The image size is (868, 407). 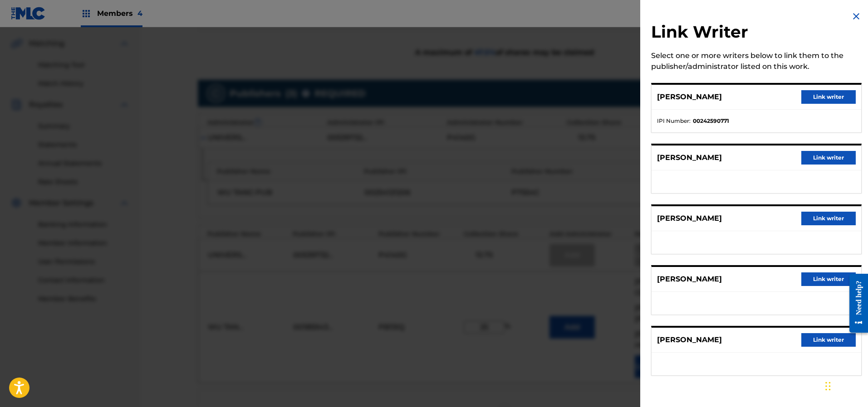 What do you see at coordinates (16, 36) in the screenshot?
I see `div: Open Resource Center` at bounding box center [16, 36].